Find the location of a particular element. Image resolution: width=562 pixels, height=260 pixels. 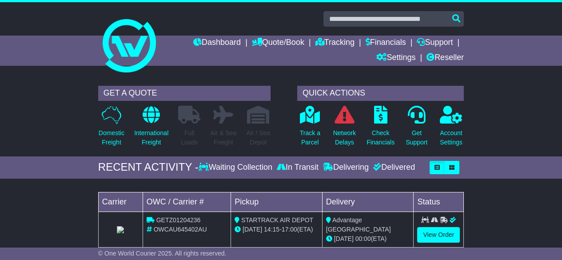

a: DomesticFreight is located at coordinates (111, 128).